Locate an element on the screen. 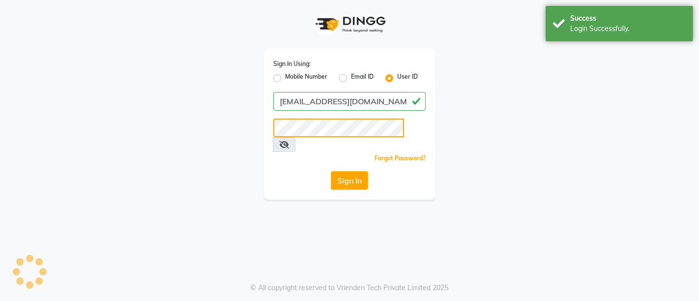  button: Sign In is located at coordinates (349, 180).